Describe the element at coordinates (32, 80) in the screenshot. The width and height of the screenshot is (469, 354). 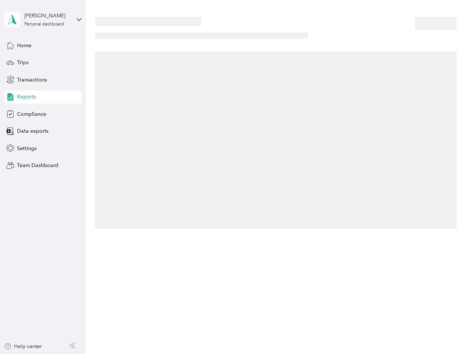
I see `span: Transactions` at that location.